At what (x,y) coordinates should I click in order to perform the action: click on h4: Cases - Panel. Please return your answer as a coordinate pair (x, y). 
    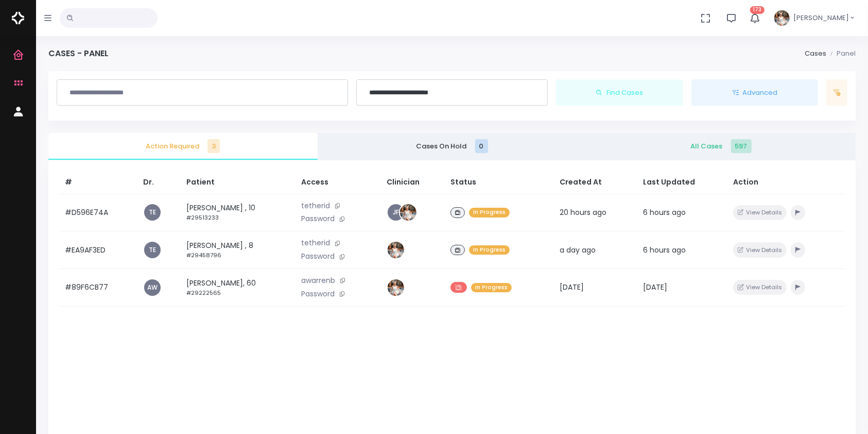
    Looking at the image, I should click on (78, 53).